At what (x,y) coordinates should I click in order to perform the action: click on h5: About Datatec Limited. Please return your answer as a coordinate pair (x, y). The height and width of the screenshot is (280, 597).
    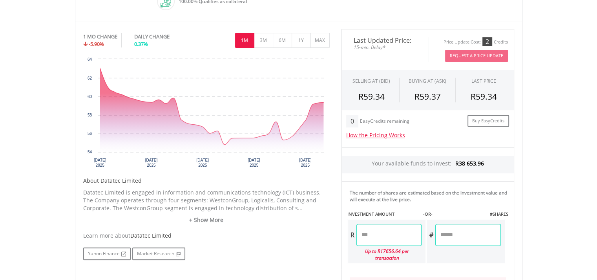
    Looking at the image, I should click on (206, 181).